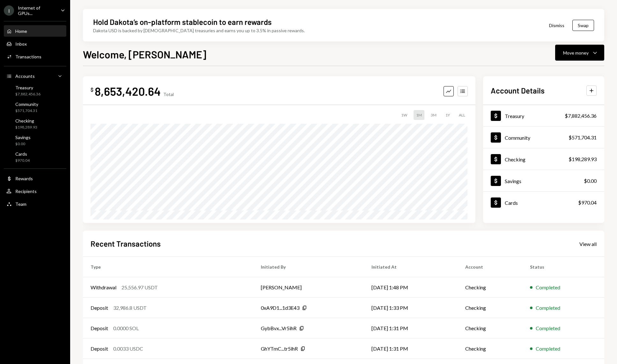 The image size is (617, 364). Describe the element at coordinates (411, 267) in the screenshot. I see `th: Initiated At` at that location.